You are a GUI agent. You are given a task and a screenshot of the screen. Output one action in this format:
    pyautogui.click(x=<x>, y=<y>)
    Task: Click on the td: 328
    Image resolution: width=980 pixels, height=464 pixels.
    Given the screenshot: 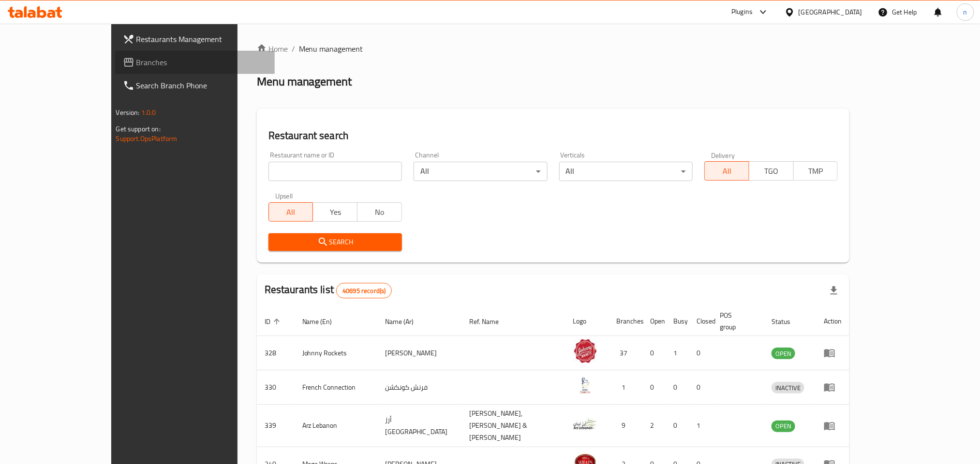 What is the action you would take?
    pyautogui.click(x=276, y=353)
    